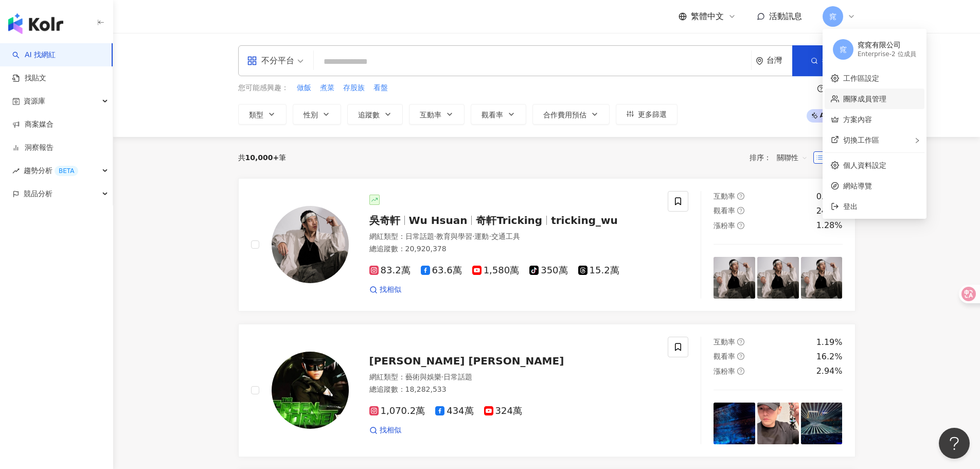 The width and height of the screenshot is (980, 469). Describe the element at coordinates (861, 78) in the screenshot. I see `a: 工作區設定` at that location.